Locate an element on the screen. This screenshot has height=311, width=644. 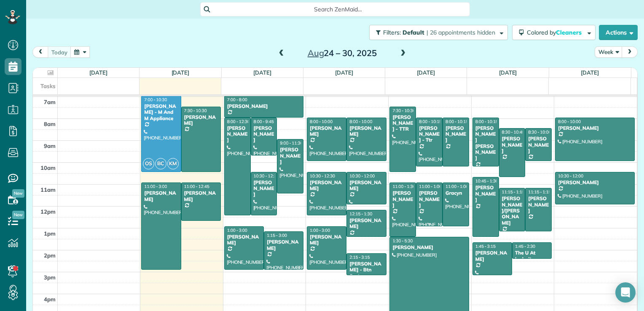
span: 8am is located at coordinates (50, 124).